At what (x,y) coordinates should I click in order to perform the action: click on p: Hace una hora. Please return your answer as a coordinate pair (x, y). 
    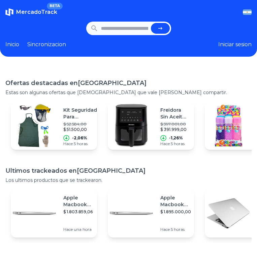
    Looking at the image, I should click on (78, 229).